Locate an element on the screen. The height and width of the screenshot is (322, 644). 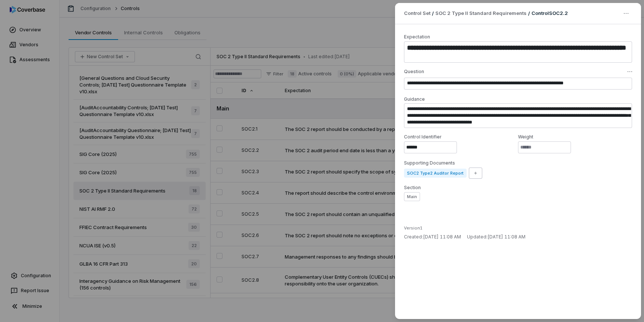
label: Section is located at coordinates (518, 188).